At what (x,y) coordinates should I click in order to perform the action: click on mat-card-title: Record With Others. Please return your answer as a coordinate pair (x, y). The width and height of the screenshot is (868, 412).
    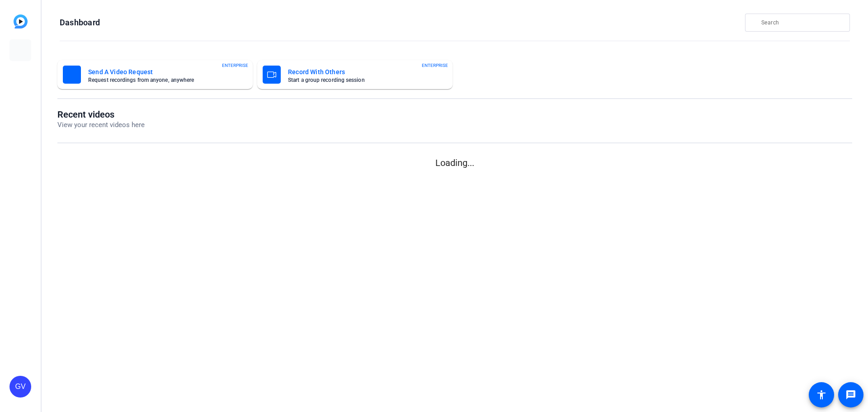
    Looking at the image, I should click on (360, 72).